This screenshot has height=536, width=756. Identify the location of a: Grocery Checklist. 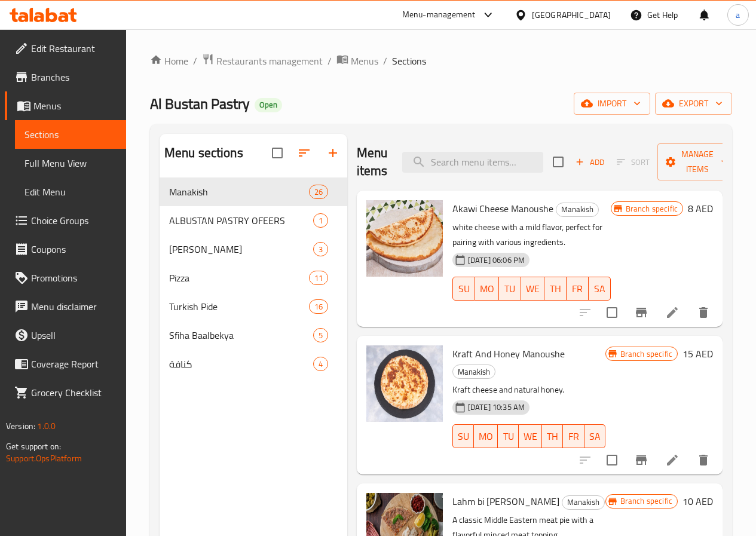
(65, 392).